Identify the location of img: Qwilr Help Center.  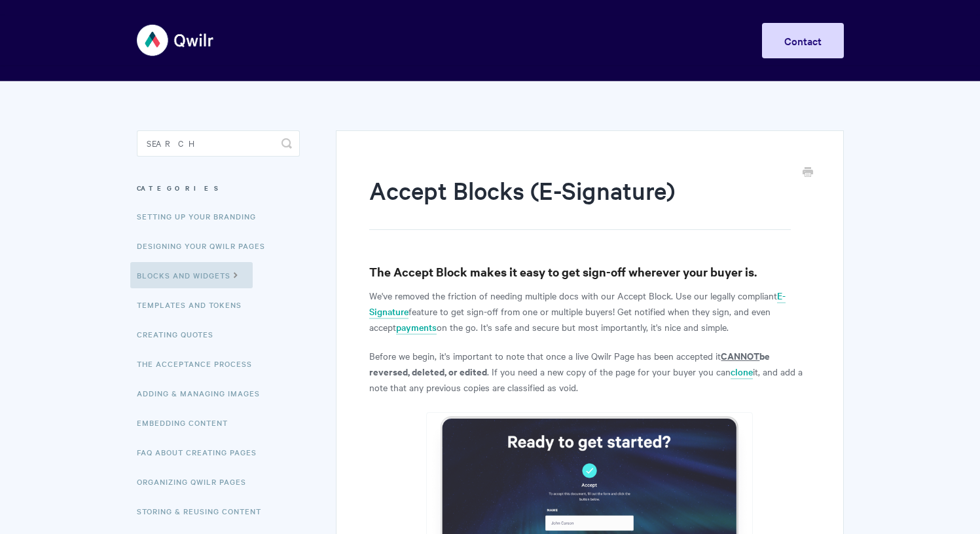
(175, 40).